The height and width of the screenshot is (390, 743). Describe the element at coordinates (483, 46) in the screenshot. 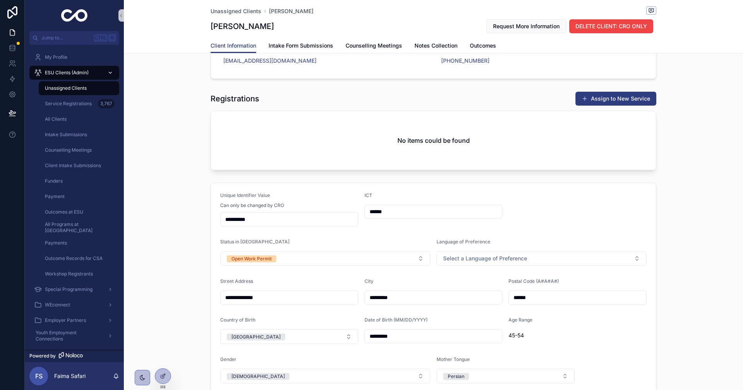

I see `a: Outcomes` at that location.